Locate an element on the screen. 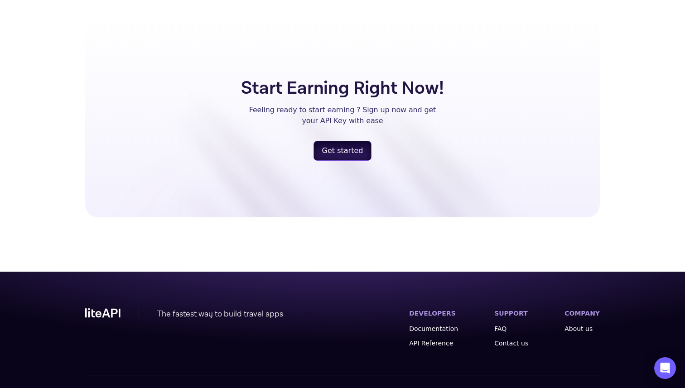 The width and height of the screenshot is (685, 388). a: API Reference is located at coordinates (434, 344).